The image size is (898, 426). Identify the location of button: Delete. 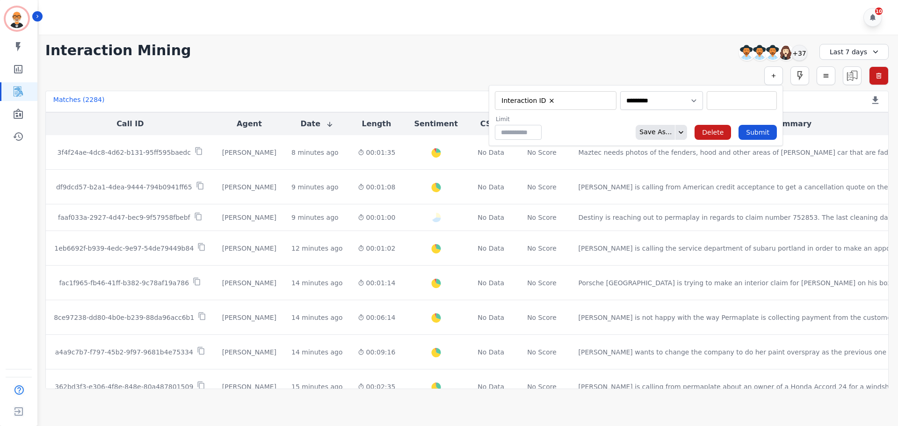
(713, 132).